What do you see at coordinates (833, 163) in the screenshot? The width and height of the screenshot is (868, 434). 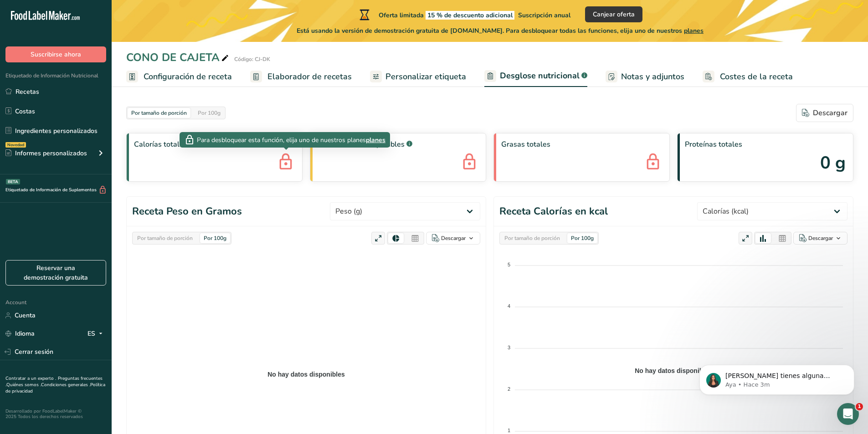 I see `span: 0 g` at bounding box center [833, 163].